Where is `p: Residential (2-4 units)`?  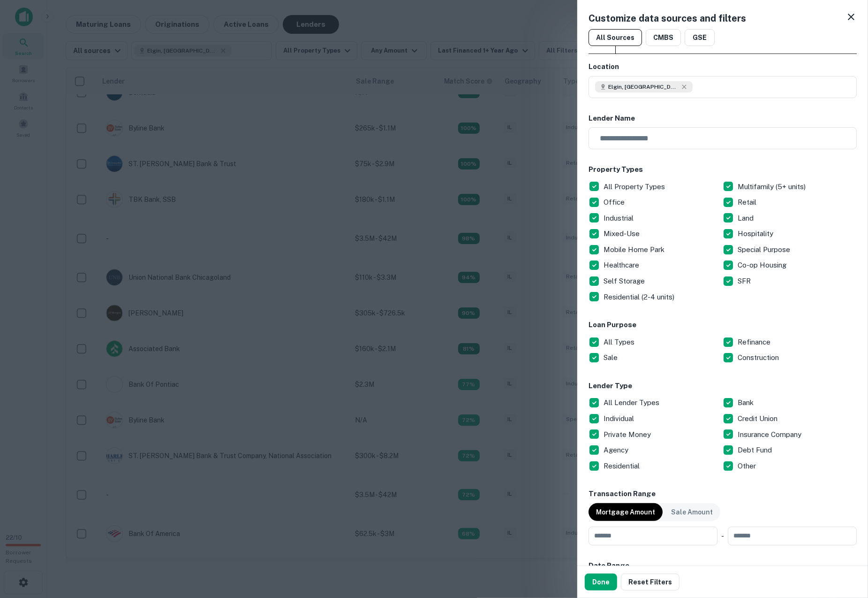 p: Residential (2-4 units) is located at coordinates (640, 297).